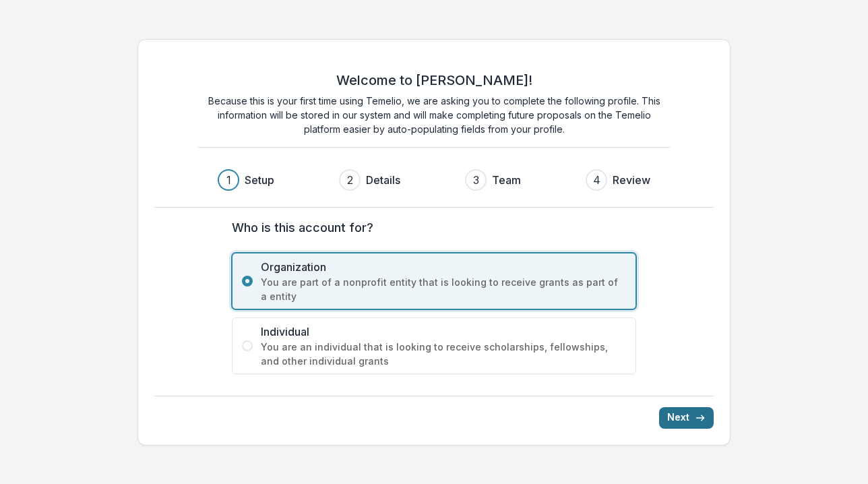 The image size is (868, 484). I want to click on span: Organization, so click(443, 267).